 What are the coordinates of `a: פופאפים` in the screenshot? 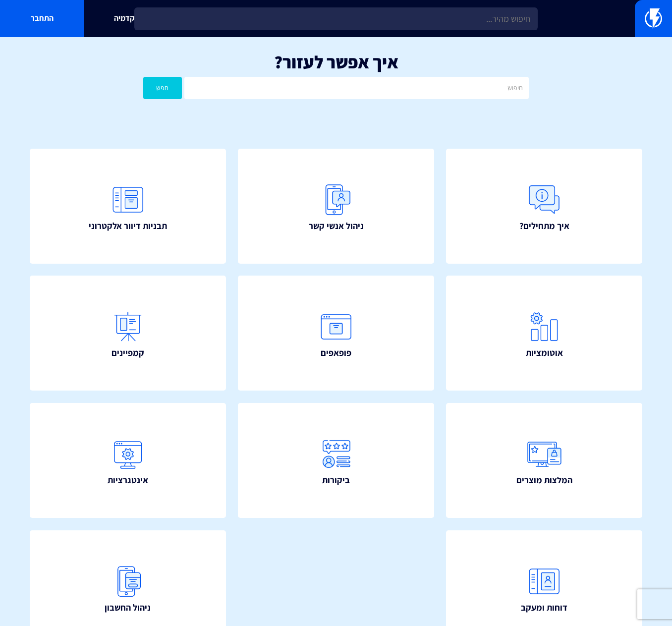 It's located at (336, 333).